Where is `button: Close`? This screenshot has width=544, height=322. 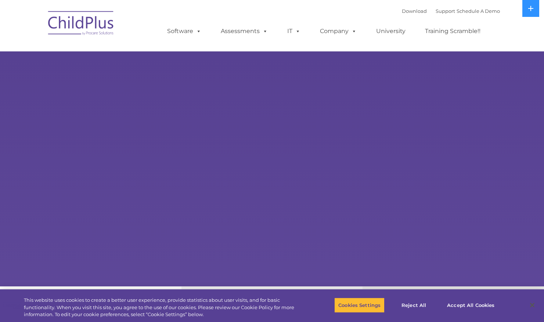 button: Close is located at coordinates (532, 305).